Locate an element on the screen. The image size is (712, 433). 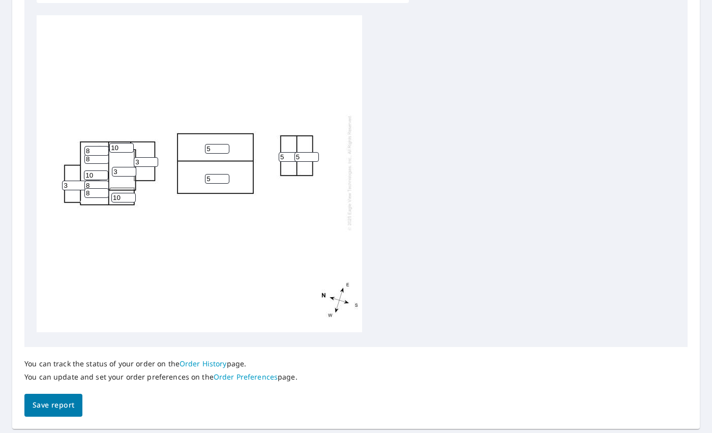
button: Save report is located at coordinates (53, 405).